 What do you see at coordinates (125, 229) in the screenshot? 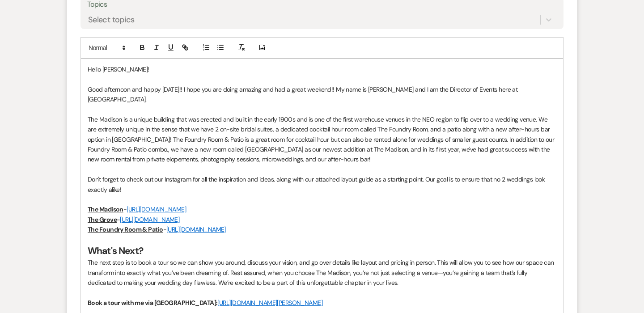
I see `u: The Foundry Room & Patio` at bounding box center [125, 229].